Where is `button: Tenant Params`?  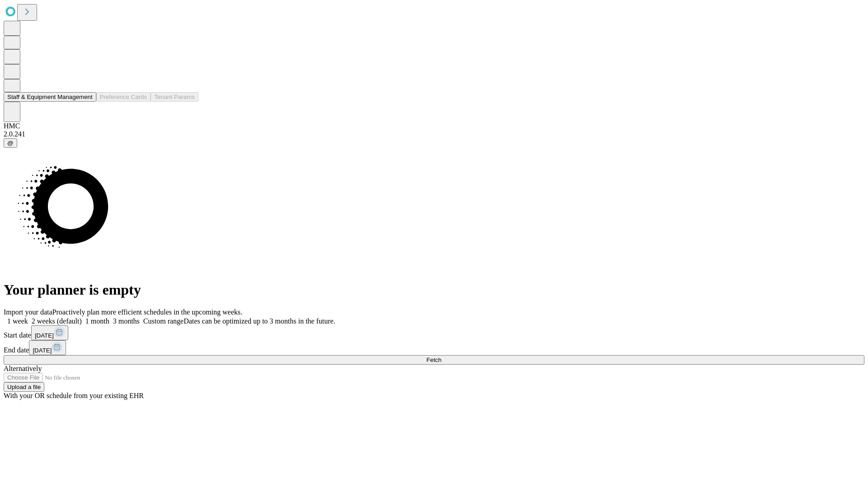 button: Tenant Params is located at coordinates (174, 97).